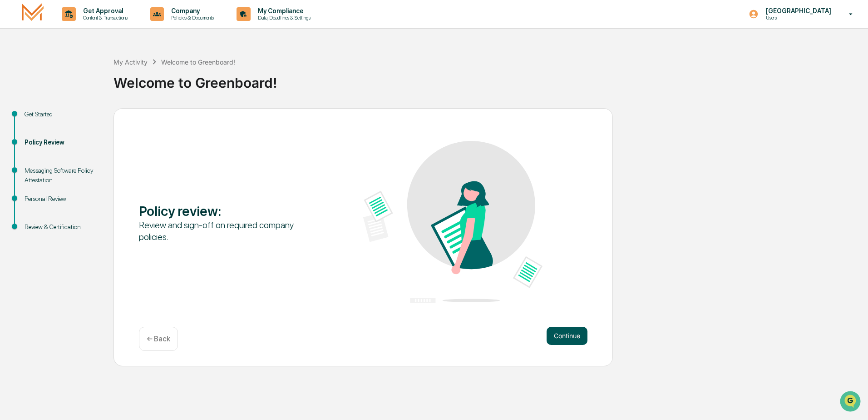  Describe the element at coordinates (160, 77) in the screenshot. I see `button: Start new chat` at that location.